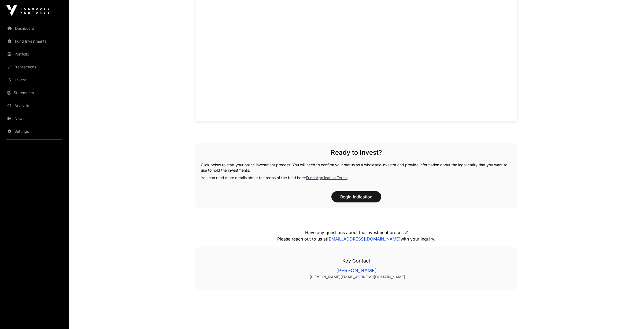 The height and width of the screenshot is (329, 644). Describe the element at coordinates (34, 41) in the screenshot. I see `a: Fund Investments` at that location.